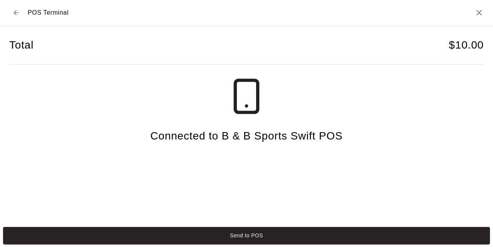  What do you see at coordinates (21, 45) in the screenshot?
I see `h4: Total` at bounding box center [21, 45].